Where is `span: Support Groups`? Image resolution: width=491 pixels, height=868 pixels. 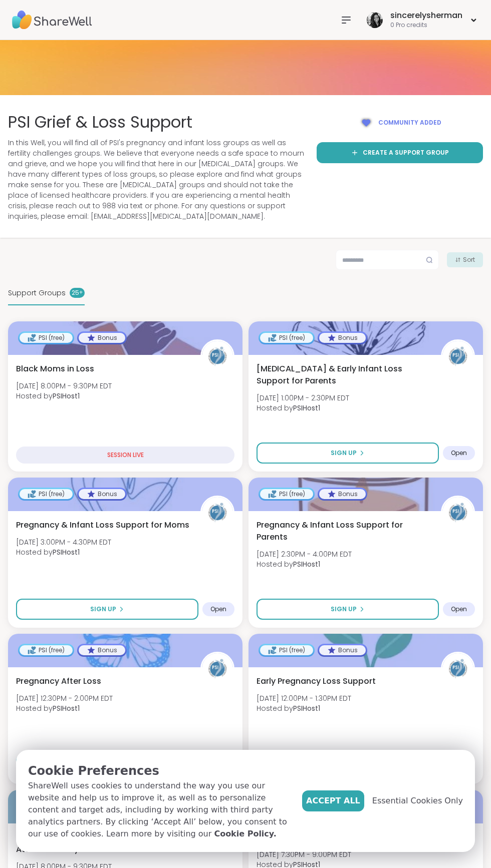
span: Support Groups is located at coordinates (36, 293).